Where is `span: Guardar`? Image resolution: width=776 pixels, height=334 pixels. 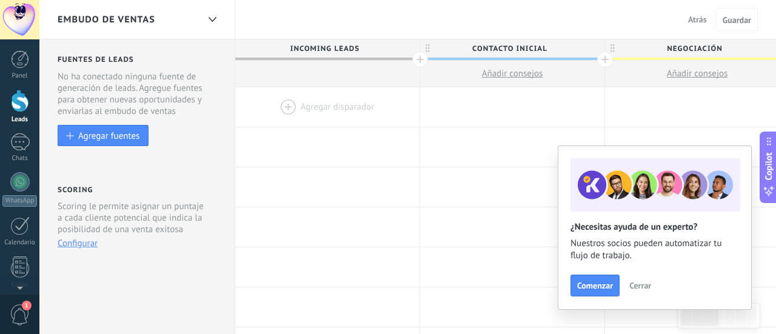
span: Guardar is located at coordinates (737, 20).